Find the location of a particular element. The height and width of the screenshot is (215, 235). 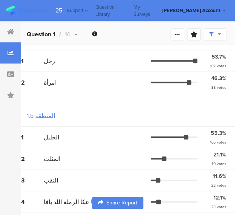

div: 46.3% is located at coordinates (219, 78).